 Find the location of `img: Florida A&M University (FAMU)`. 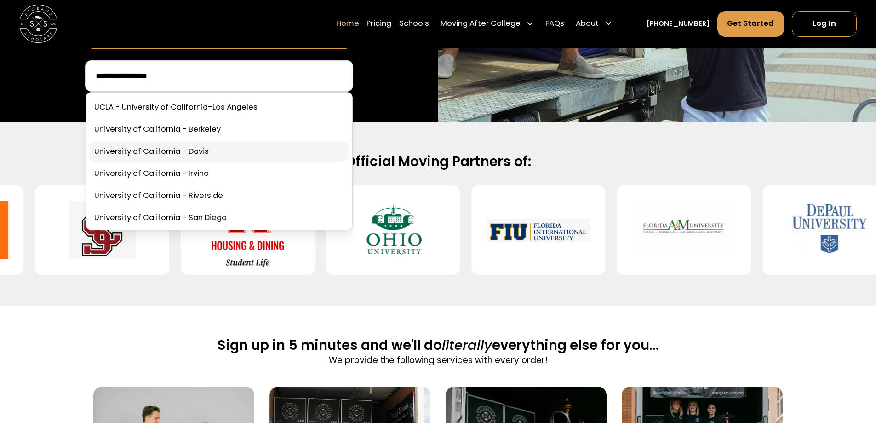

img: Florida A&M University (FAMU) is located at coordinates (684, 230).